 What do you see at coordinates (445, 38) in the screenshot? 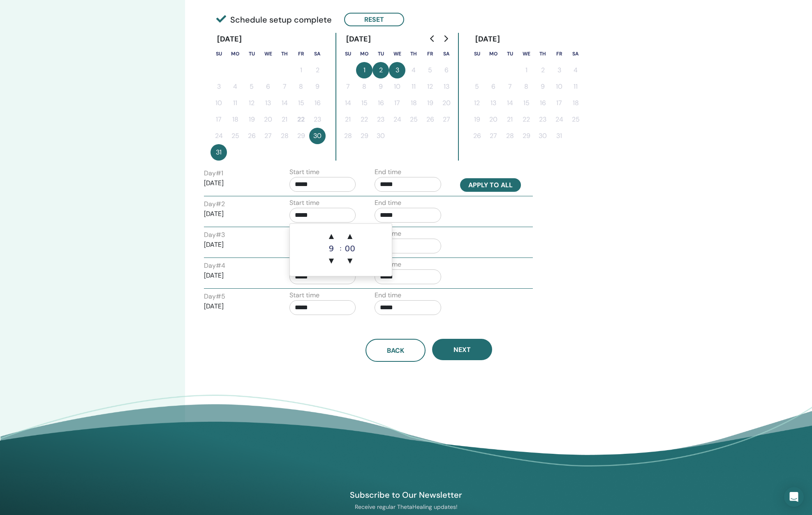
I see `button: Go to next month` at bounding box center [445, 38].